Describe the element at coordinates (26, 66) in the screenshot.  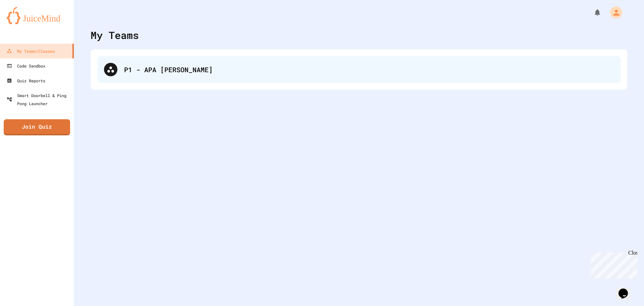
I see `div: Code Sandbox` at that location.